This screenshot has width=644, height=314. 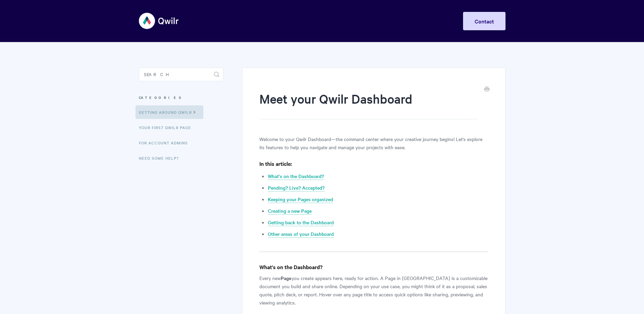 I want to click on h3: Categories, so click(x=181, y=98).